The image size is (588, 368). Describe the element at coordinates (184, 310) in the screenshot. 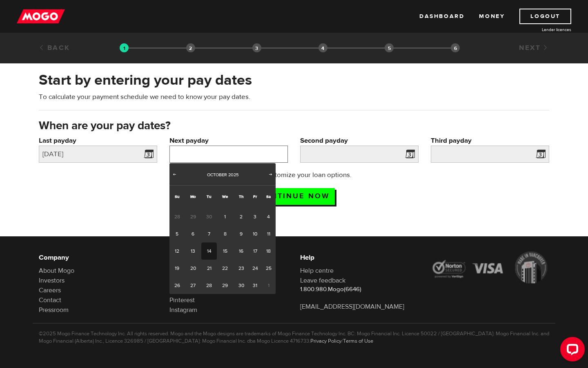

I see `a: Instagram` at that location.